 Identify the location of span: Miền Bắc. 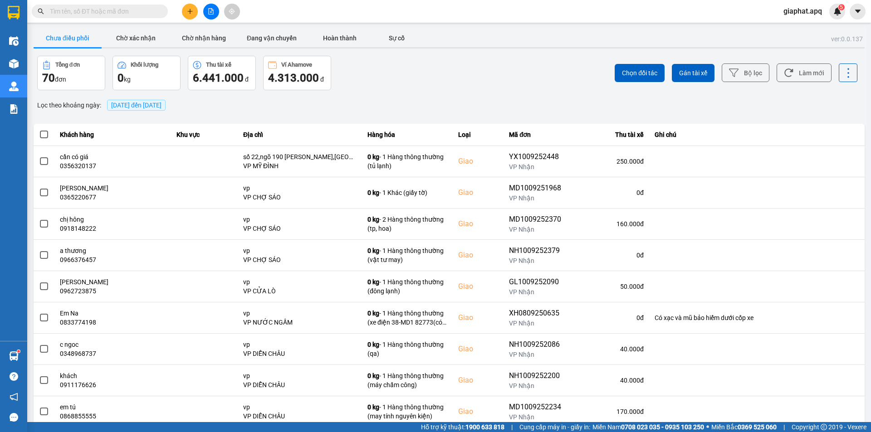
(744, 427).